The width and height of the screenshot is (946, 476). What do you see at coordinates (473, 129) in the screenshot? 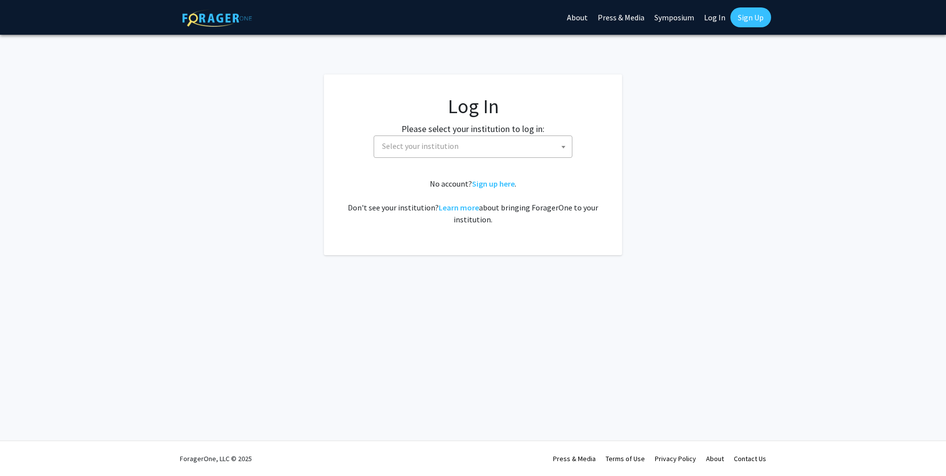
I see `label: Please select your institution to log in:` at bounding box center [473, 129].